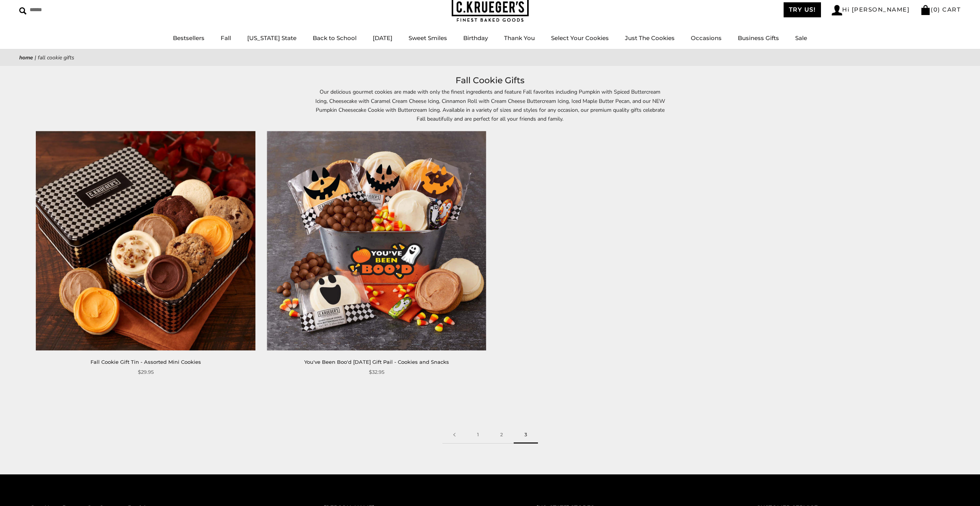 Image resolution: width=980 pixels, height=506 pixels. Describe the element at coordinates (926, 10) in the screenshot. I see `img: Bag` at that location.